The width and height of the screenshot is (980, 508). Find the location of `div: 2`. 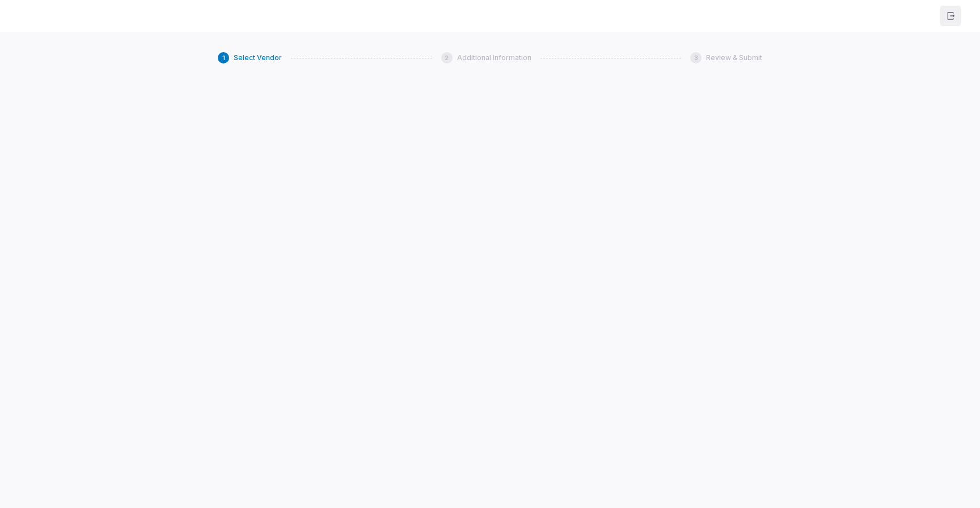

div: 2 is located at coordinates (447, 58).